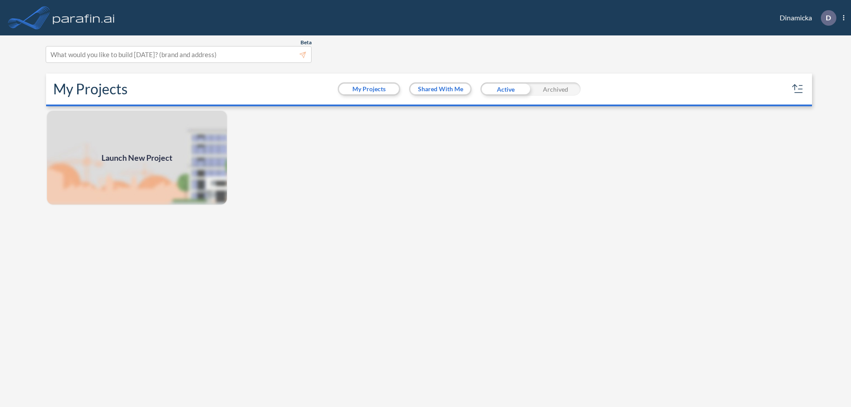  What do you see at coordinates (137, 158) in the screenshot?
I see `img: add` at bounding box center [137, 158].